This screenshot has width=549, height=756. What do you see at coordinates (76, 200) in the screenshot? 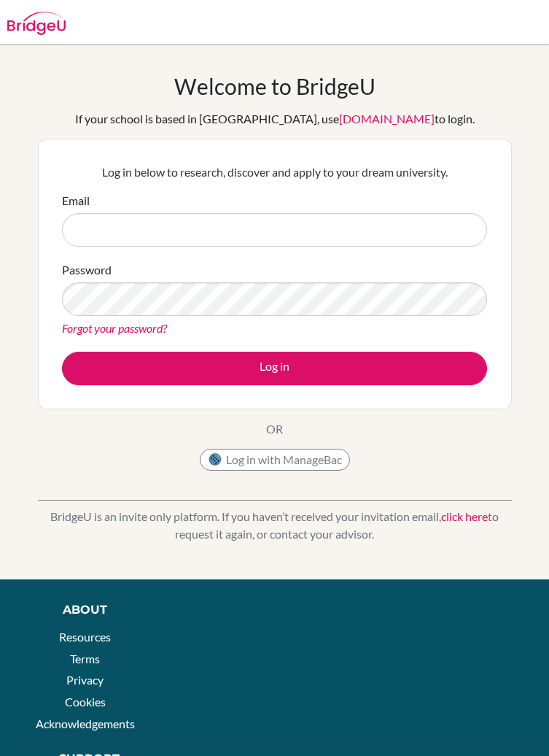
I see `label: Email` at bounding box center [76, 200].